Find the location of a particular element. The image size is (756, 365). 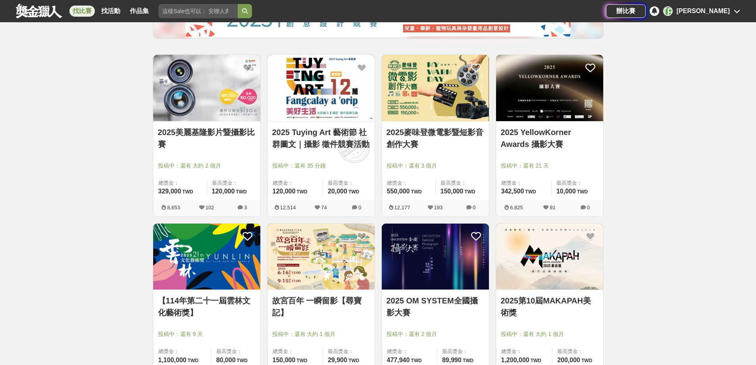

span: 投稿中：還有 9 天 is located at coordinates (207, 334).